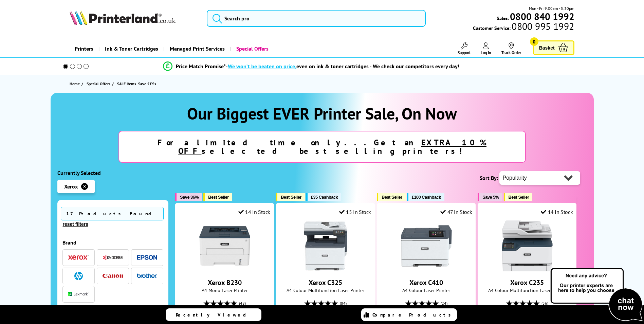  Describe the element at coordinates (131, 49) in the screenshot. I see `span: Ink & Toner Cartridges` at that location.